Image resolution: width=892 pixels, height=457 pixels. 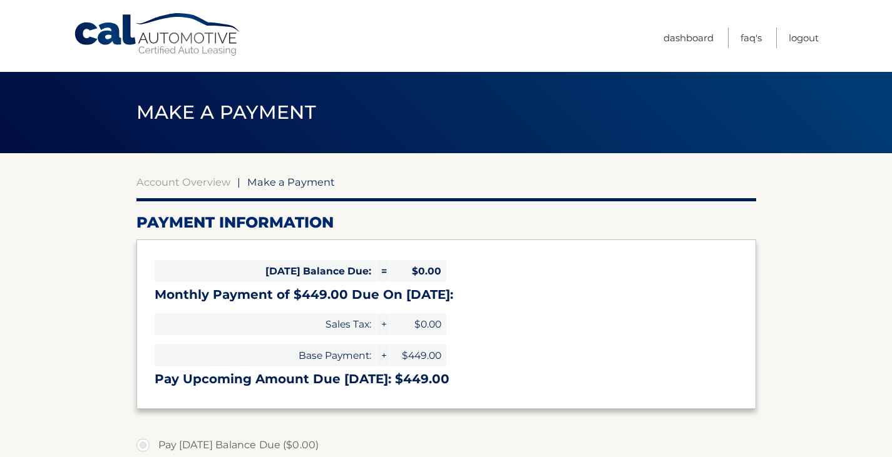 What do you see at coordinates (418, 355) in the screenshot?
I see `span: $449.00` at bounding box center [418, 355].